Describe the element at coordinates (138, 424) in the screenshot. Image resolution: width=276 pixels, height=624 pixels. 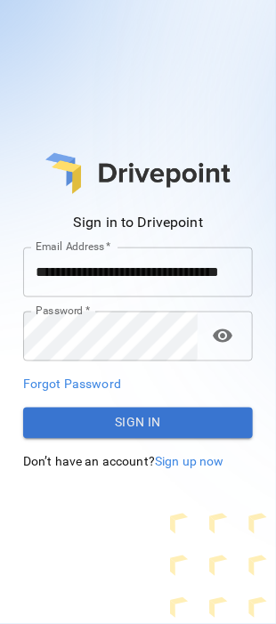
I see `button: Sign In` at that location.